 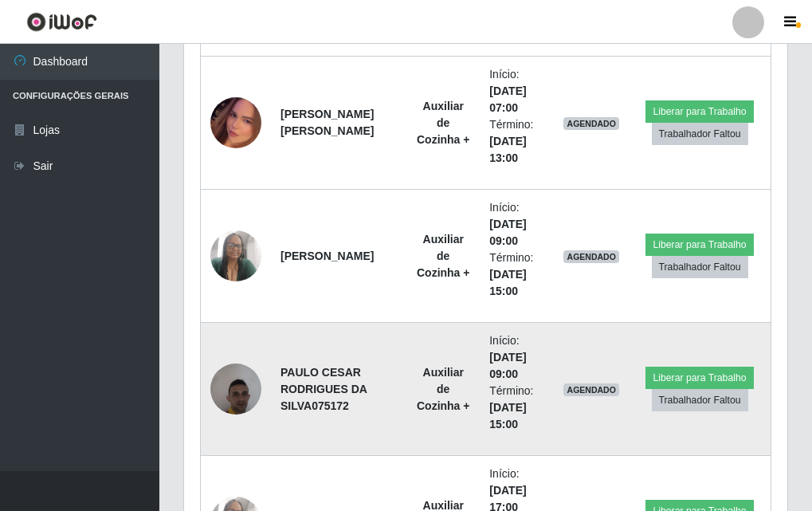 I want to click on strong: PAULO CESAR RODRIGUES DA SILVA075172, so click(x=323, y=389).